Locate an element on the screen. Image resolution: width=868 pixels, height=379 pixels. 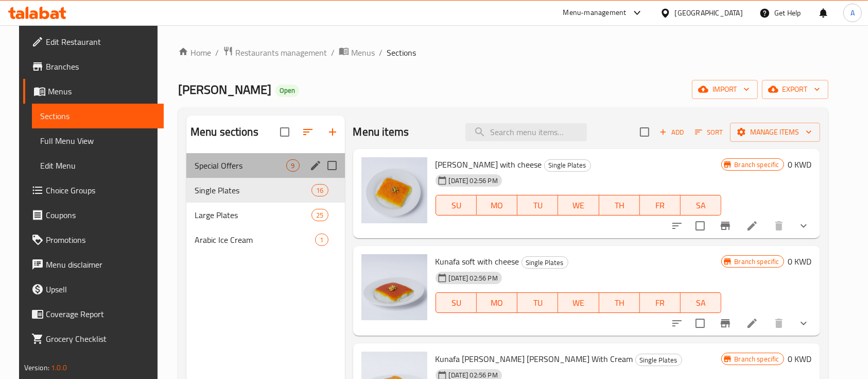
span: 1.0.0 is located at coordinates (59, 368).